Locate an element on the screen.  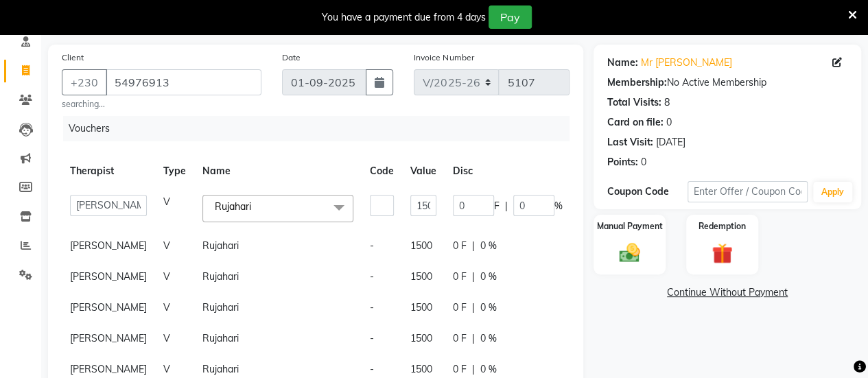
th: Therapist is located at coordinates (109, 164).